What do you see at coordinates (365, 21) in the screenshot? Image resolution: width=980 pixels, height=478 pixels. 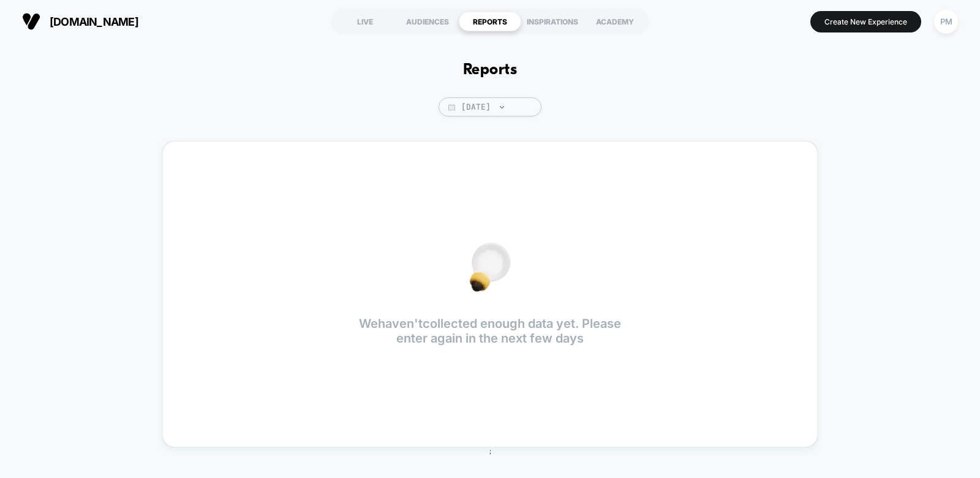 I see `div: LIVE` at bounding box center [365, 21].